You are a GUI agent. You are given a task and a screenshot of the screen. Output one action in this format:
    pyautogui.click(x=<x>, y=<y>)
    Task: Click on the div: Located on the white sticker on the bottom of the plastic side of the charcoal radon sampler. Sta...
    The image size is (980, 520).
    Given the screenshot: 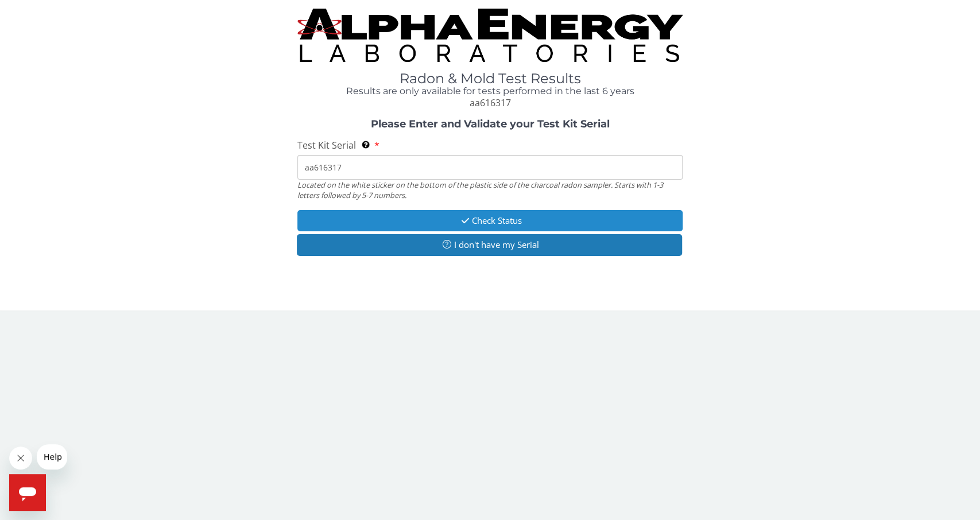 What is the action you would take?
    pyautogui.click(x=490, y=190)
    